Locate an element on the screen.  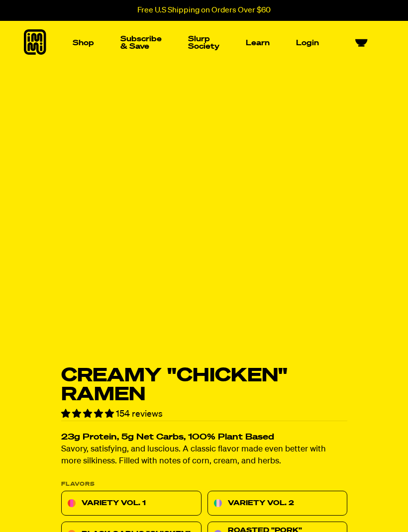
h1: Creamy "Chicken" Ramen is located at coordinates (204, 386).